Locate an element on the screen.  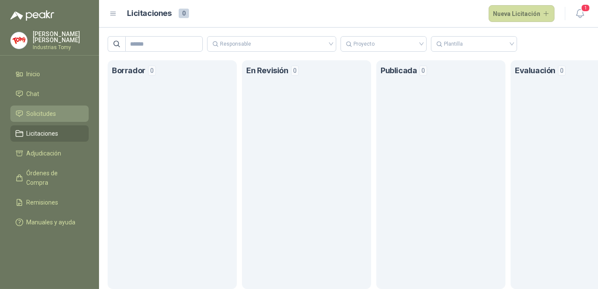
button: Nueva Licitación is located at coordinates (522, 14).